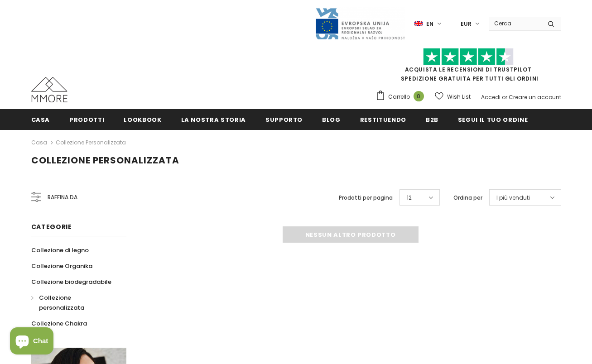  What do you see at coordinates (60, 250) in the screenshot?
I see `a: Collezione di legno` at bounding box center [60, 250].